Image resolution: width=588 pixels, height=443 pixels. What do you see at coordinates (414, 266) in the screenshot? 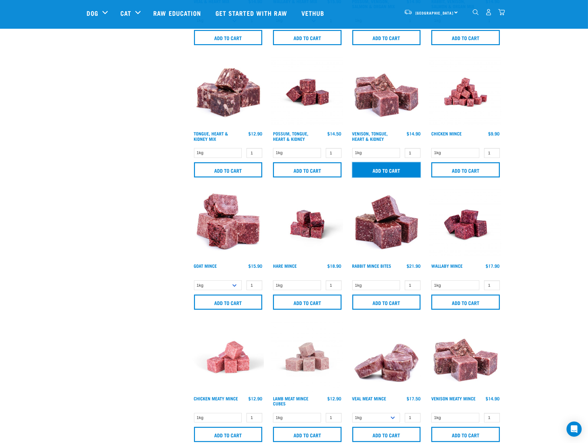
I see `div: $21.90` at bounding box center [414, 266].